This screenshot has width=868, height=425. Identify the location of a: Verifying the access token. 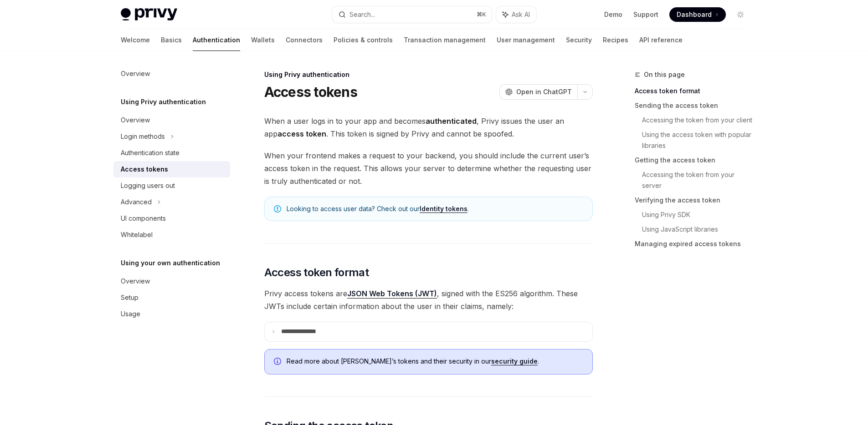
(695, 200).